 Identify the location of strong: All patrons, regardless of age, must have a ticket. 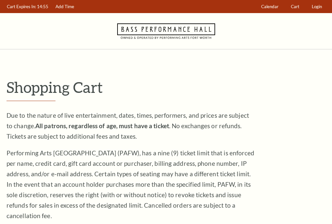
(102, 126).